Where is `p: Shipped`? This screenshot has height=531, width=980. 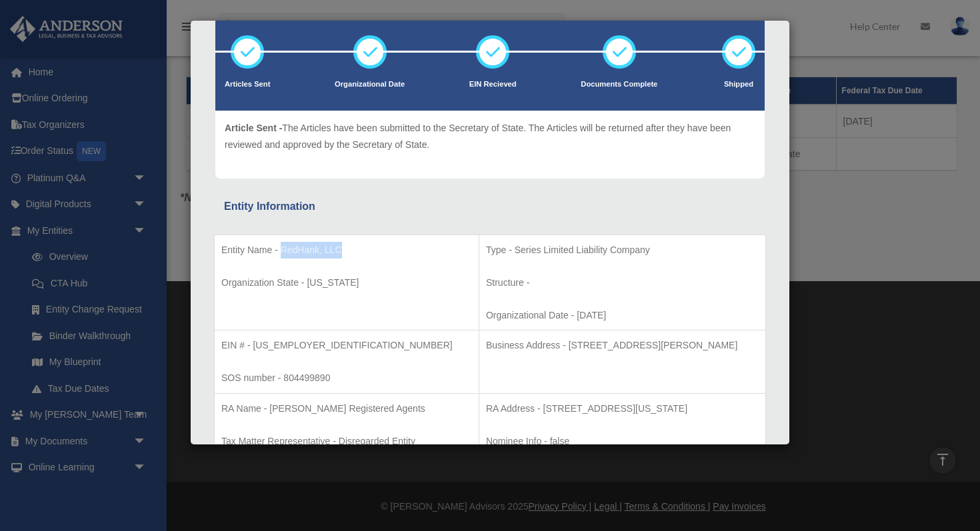 p: Shipped is located at coordinates (738, 85).